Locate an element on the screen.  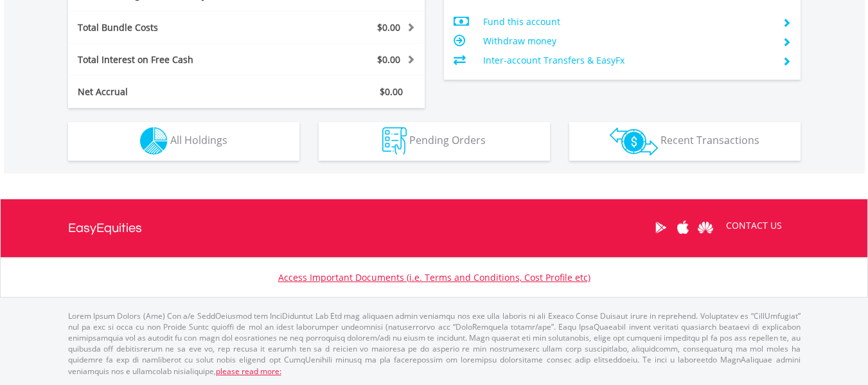
a: Huawei is located at coordinates (706, 227).